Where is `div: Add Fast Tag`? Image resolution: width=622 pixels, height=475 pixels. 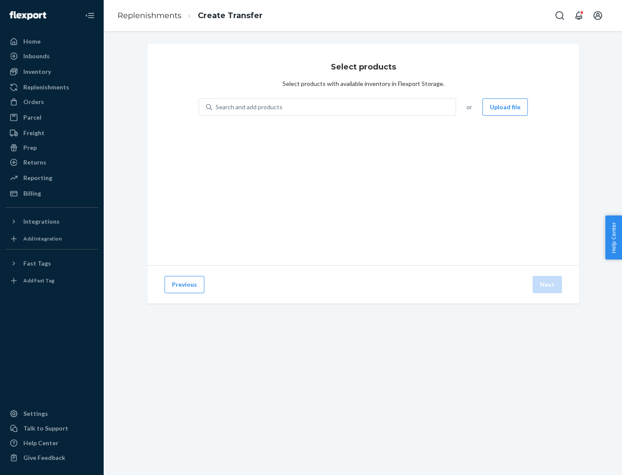
div: Add Fast Tag is located at coordinates (39, 280).